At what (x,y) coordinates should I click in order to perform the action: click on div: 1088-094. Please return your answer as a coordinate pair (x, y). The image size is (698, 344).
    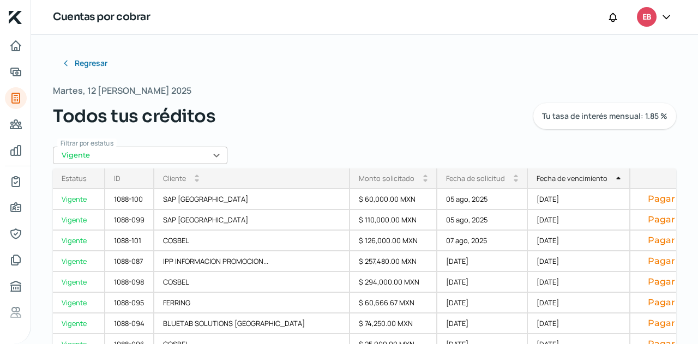
    Looking at the image, I should click on (130, 324).